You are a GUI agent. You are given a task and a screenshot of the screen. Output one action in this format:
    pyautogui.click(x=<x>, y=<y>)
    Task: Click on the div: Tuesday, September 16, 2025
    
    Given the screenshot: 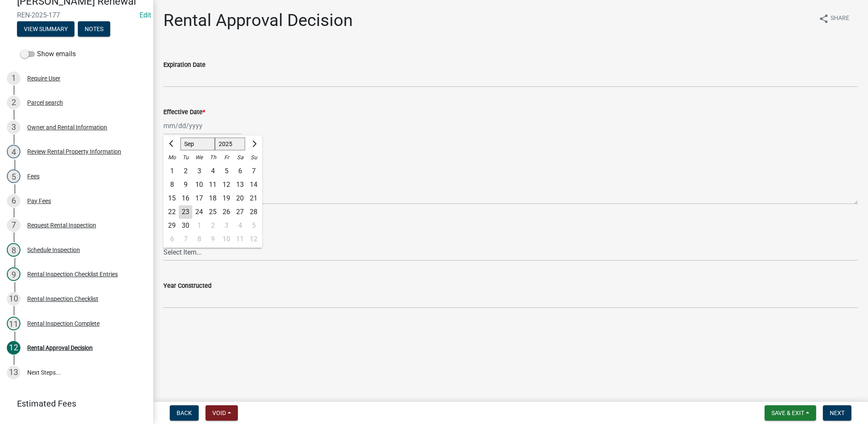 What is the action you would take?
    pyautogui.click(x=185, y=199)
    